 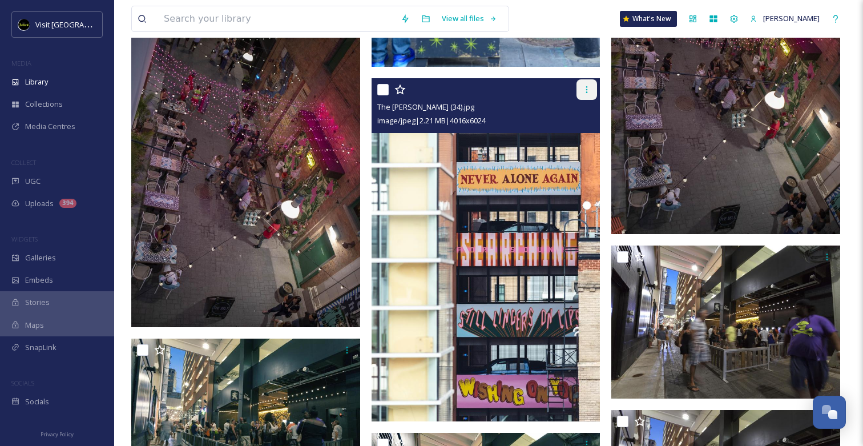 I want to click on span: MEDIA, so click(x=21, y=63).